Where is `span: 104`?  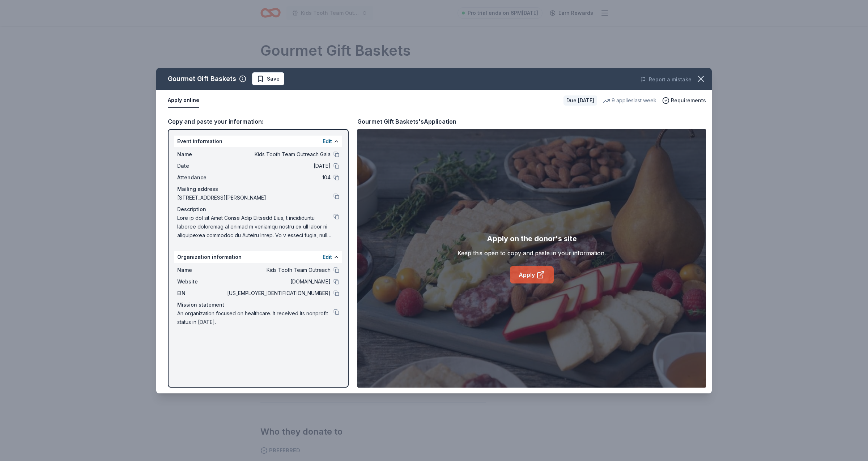 span: 104 is located at coordinates (278, 178).